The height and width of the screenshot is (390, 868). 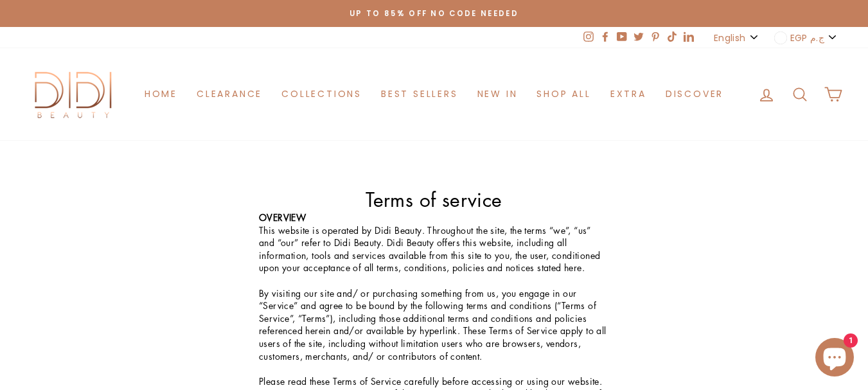 What do you see at coordinates (229, 94) in the screenshot?
I see `a: Clearance` at bounding box center [229, 94].